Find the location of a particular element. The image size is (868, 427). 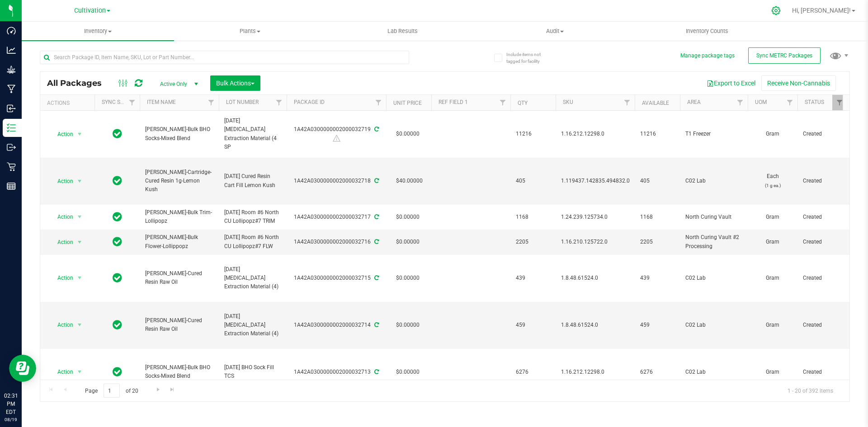

inline-svg: Dashboard is located at coordinates (12, 31).